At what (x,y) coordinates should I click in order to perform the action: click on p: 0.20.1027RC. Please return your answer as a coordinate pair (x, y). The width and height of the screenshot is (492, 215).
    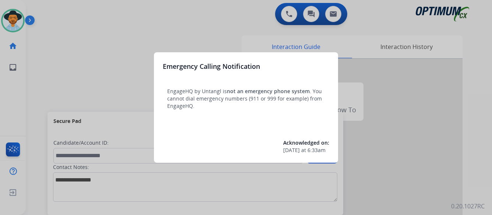
    Looking at the image, I should click on (467, 206).